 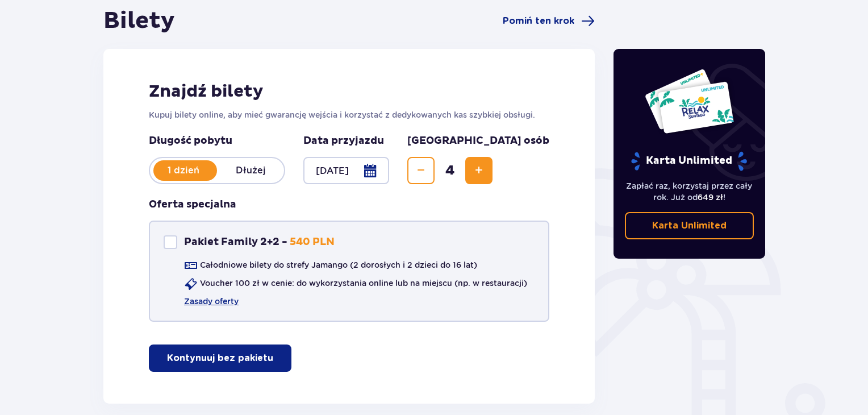 What do you see at coordinates (349, 92) in the screenshot?
I see `h2: Znajdź bilety` at bounding box center [349, 92].